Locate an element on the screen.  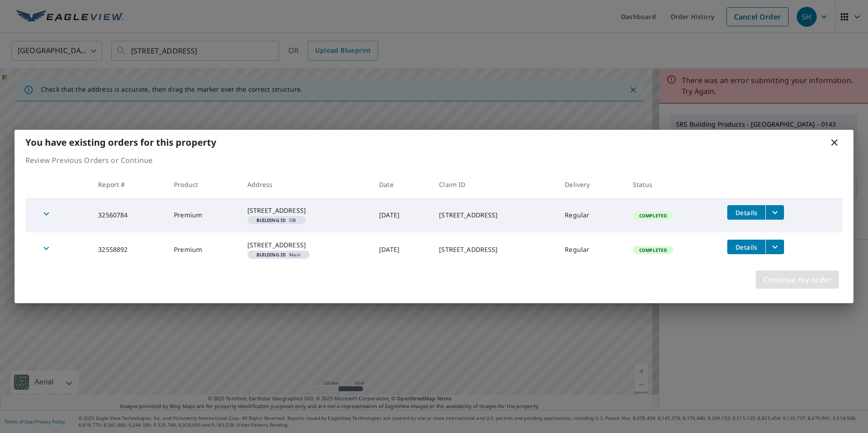
td: 32560784 is located at coordinates (129, 215).